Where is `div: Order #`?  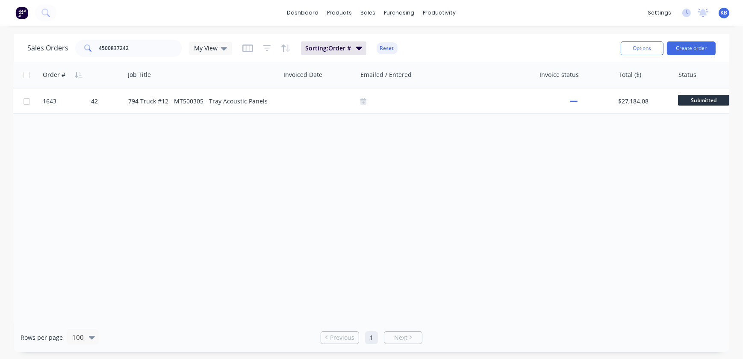
div: Order # is located at coordinates (54, 75).